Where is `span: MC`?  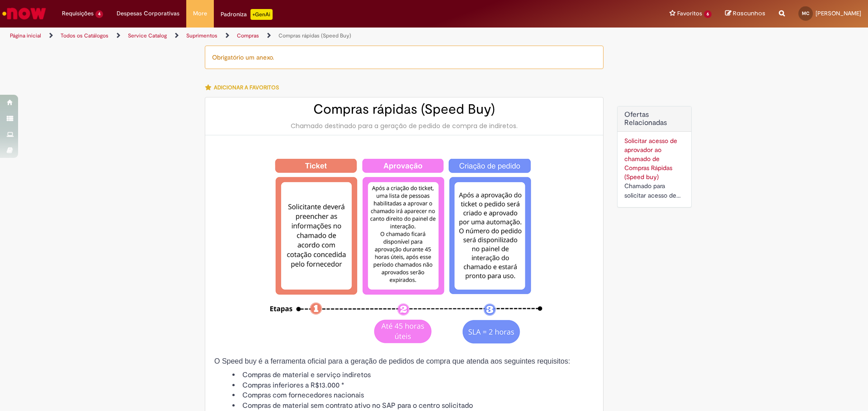 span: MC is located at coordinates (806, 13).